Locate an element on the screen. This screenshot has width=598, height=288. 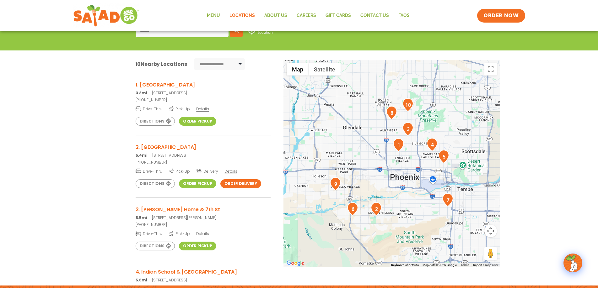
span: ORDER NOW is located at coordinates (501, 16).